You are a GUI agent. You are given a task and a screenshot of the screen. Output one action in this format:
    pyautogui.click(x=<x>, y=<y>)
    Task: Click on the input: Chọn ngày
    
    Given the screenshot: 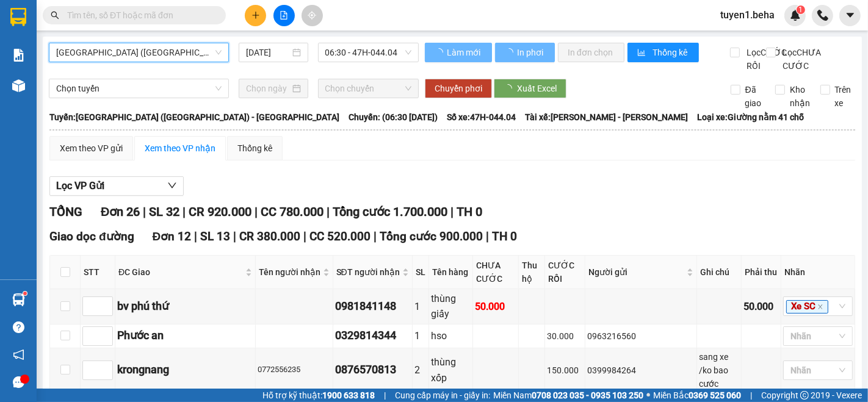 What is the action you would take?
    pyautogui.click(x=268, y=88)
    